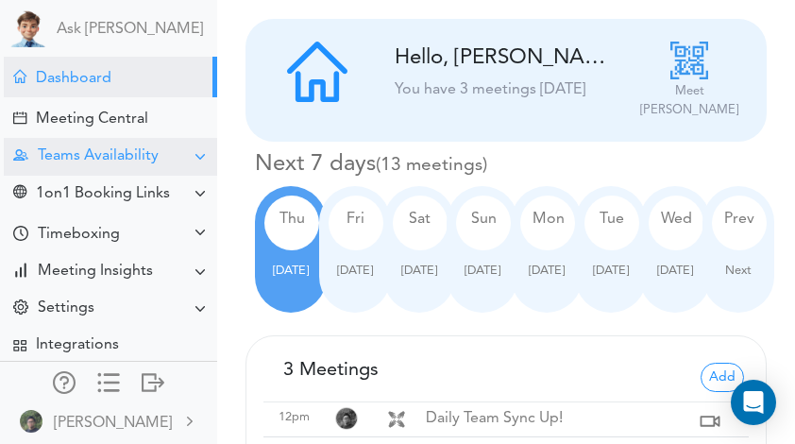 The width and height of the screenshot is (795, 444). Describe the element at coordinates (21, 234) in the screenshot. I see `div: Time Your Goals` at that location.